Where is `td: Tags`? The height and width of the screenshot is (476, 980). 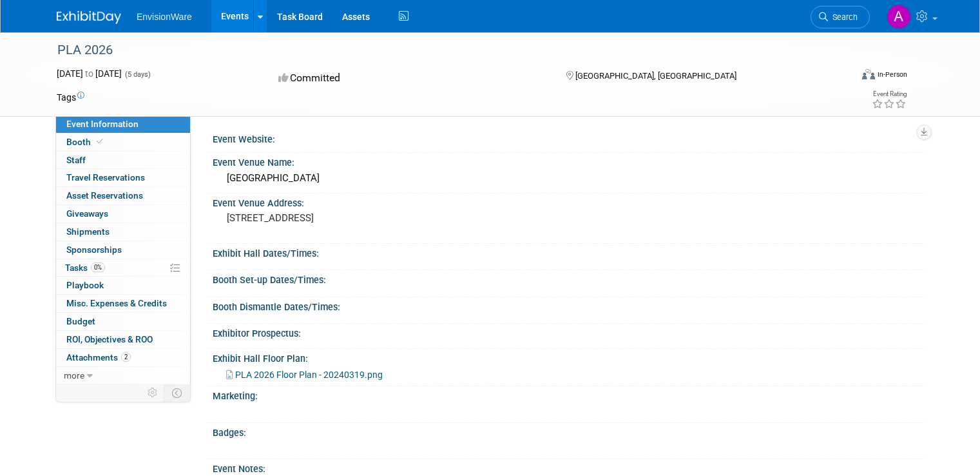
td: Tags is located at coordinates (70, 97).